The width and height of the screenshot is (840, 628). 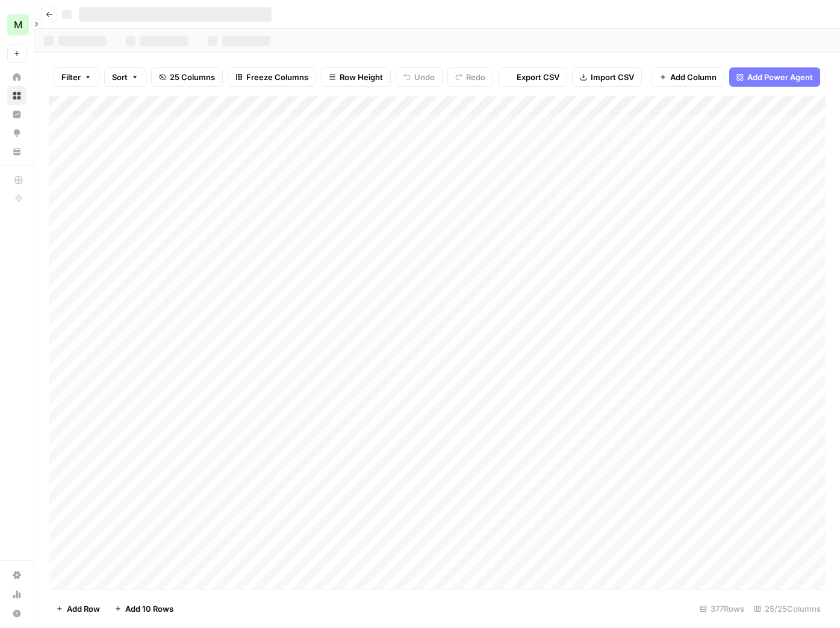 What do you see at coordinates (693, 77) in the screenshot?
I see `span: Add Column` at bounding box center [693, 77].